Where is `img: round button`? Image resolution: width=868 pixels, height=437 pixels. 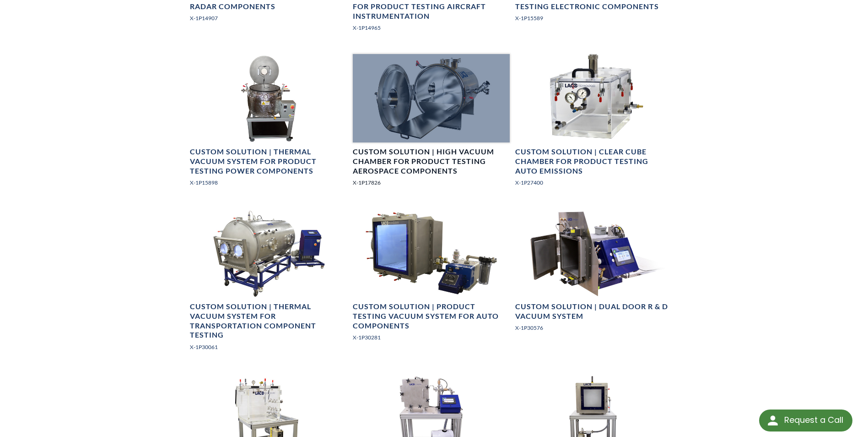 img: round button is located at coordinates (773, 421).